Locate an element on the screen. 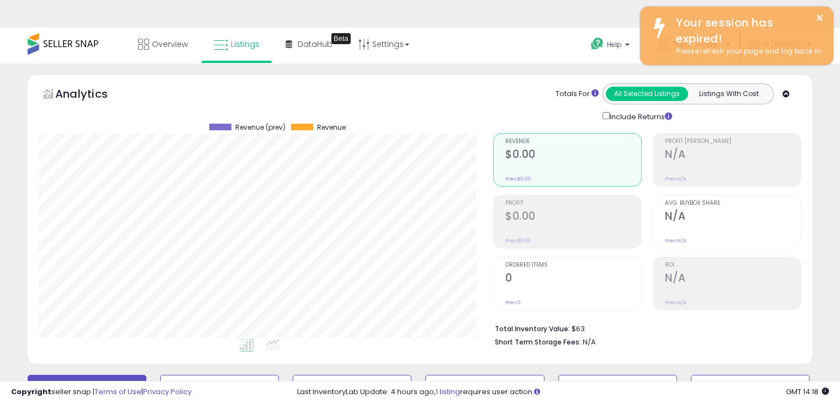 The width and height of the screenshot is (840, 403). button: Needs to Reprice is located at coordinates (484, 386).